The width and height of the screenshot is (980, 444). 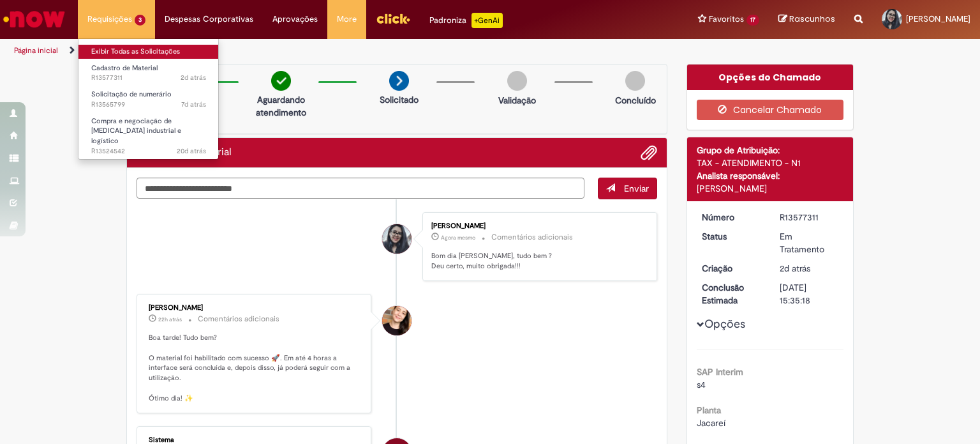 What do you see at coordinates (770, 163) in the screenshot?
I see `div: TAX - ATENDIMENTO - N1` at bounding box center [770, 163].